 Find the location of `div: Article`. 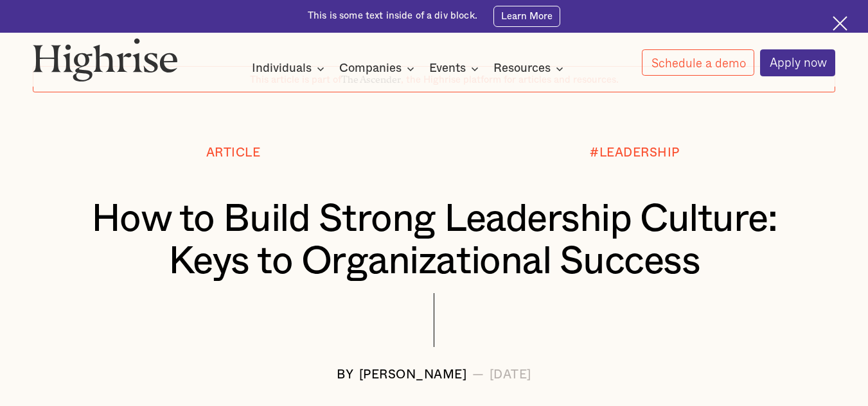

div: Article is located at coordinates (233, 153).